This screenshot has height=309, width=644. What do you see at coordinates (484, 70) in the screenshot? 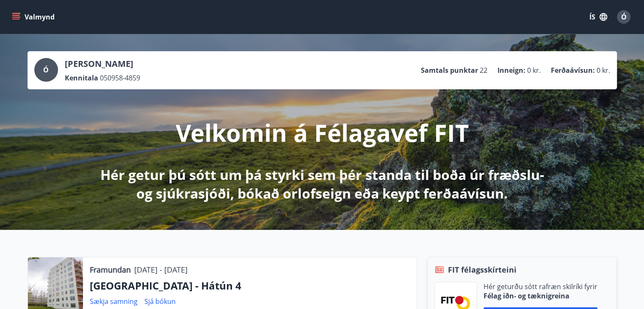
I see `span: 22` at bounding box center [484, 70].